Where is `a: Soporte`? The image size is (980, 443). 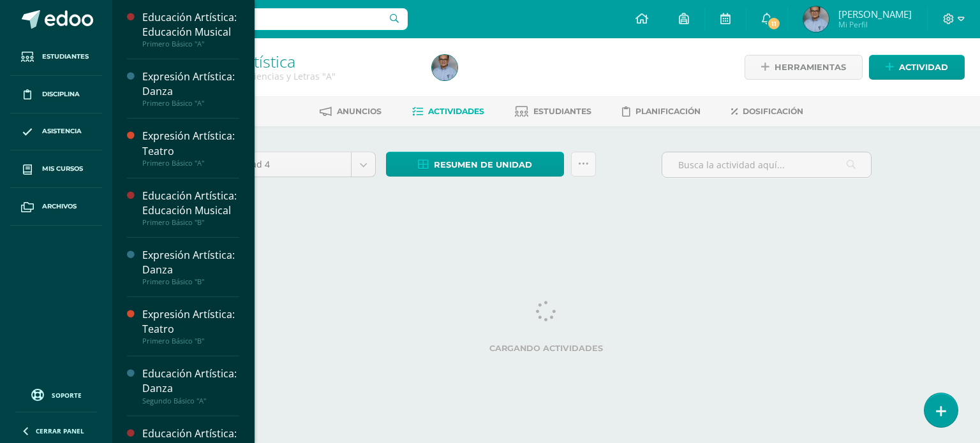
a: Soporte is located at coordinates (56, 394).